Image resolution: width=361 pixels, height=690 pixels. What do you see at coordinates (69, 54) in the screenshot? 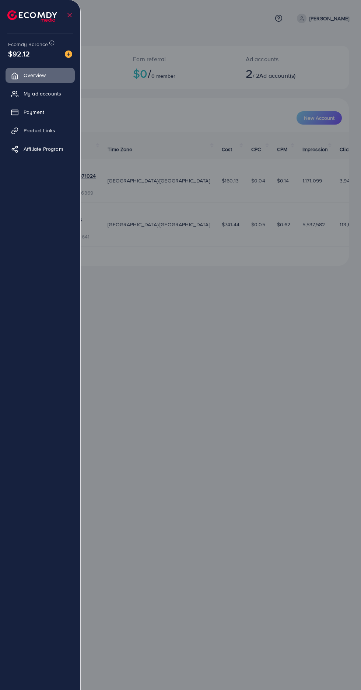
I see `img: image` at bounding box center [69, 54].